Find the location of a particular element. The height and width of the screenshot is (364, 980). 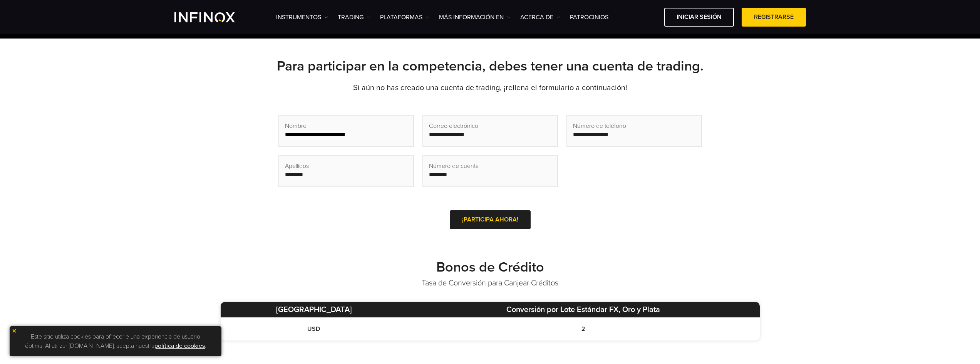

span: Número de teléfono is located at coordinates (600, 126).